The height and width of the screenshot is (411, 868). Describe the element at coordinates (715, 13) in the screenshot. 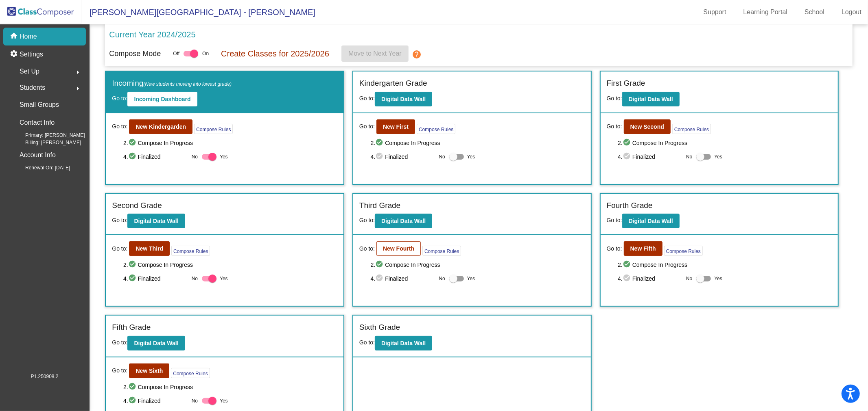

I see `a: Support` at that location.